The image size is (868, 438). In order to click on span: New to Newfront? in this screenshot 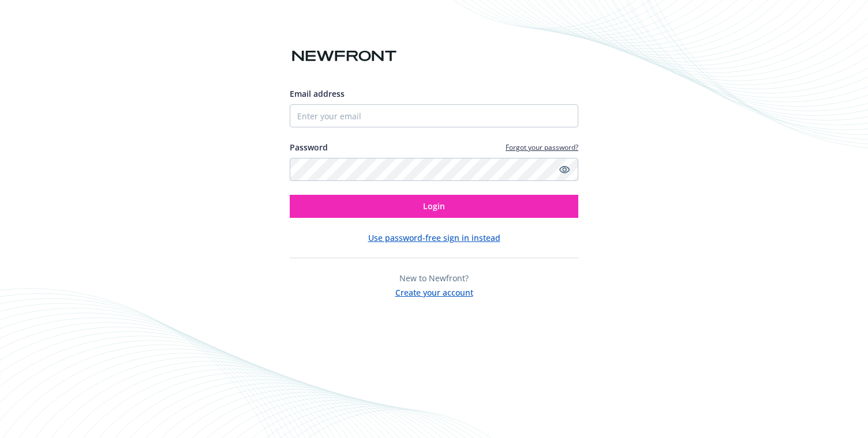, I will do `click(434, 278)`.